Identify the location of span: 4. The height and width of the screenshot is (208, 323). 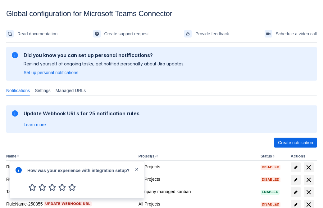
(62, 187).